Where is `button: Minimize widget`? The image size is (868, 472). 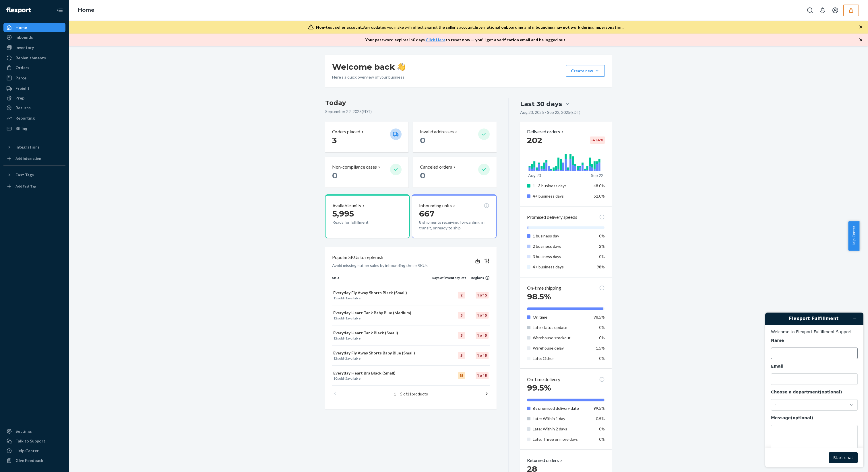
button: Minimize widget is located at coordinates (94, 11).